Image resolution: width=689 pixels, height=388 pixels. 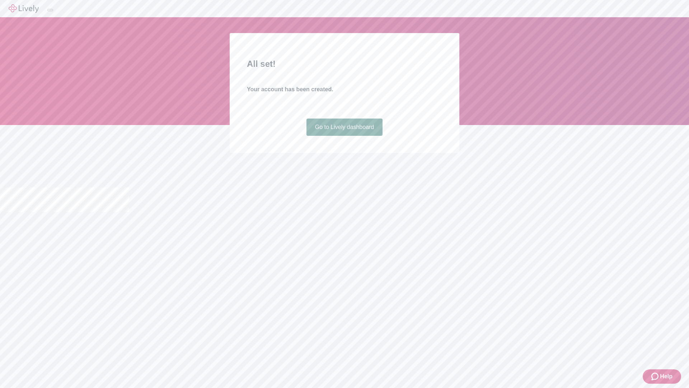 What do you see at coordinates (345, 64) in the screenshot?
I see `h2: All set!` at bounding box center [345, 64].